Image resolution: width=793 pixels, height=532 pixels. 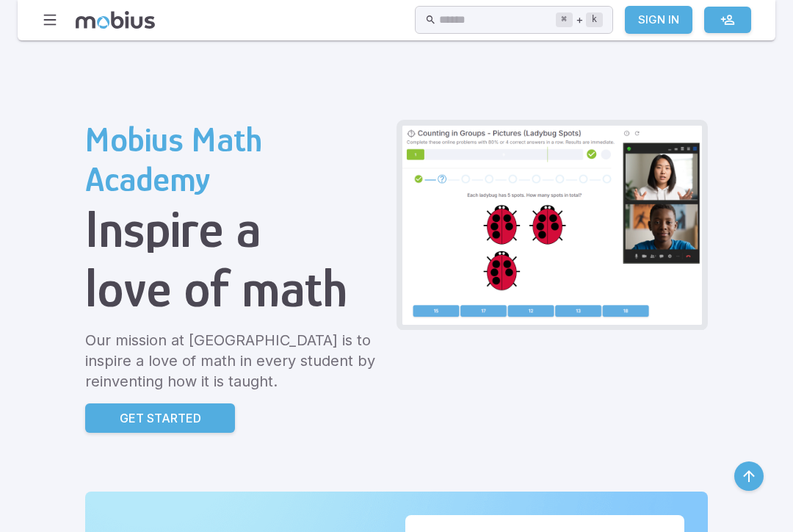 I want to click on h1: Inspire a, so click(x=235, y=228).